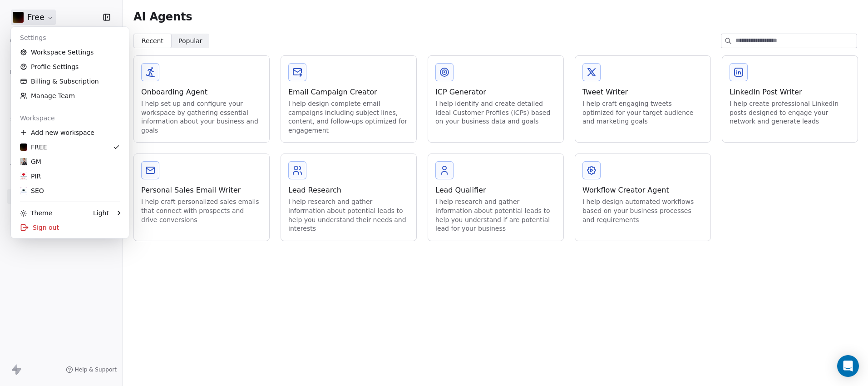  I want to click on img: logo%20piramis%20vodafone.jpg, so click(24, 176).